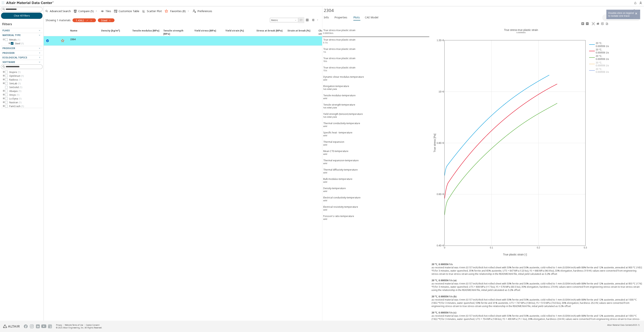 The height and width of the screenshot is (332, 644). I want to click on sup: 0.1/s, so click(325, 43).